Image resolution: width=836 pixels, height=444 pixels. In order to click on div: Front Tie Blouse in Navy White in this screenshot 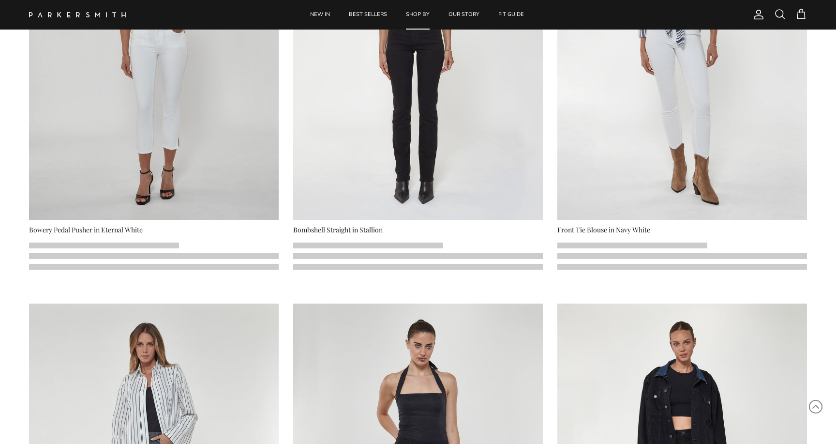, I will do `click(682, 230)`.